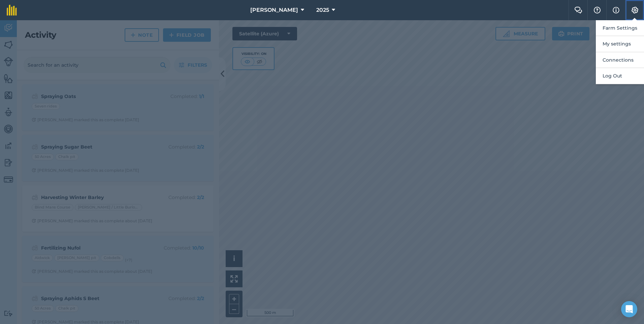 Image resolution: width=644 pixels, height=324 pixels. Describe the element at coordinates (630, 309) in the screenshot. I see `div: Open Intercom Messenger` at that location.